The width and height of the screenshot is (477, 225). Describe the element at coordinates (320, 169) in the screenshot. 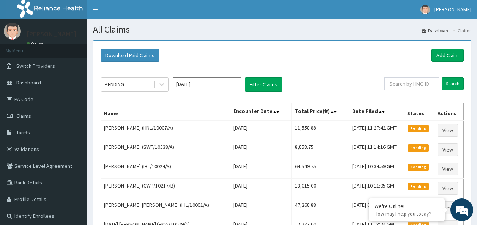

I see `td: 64,549.75` at that location.